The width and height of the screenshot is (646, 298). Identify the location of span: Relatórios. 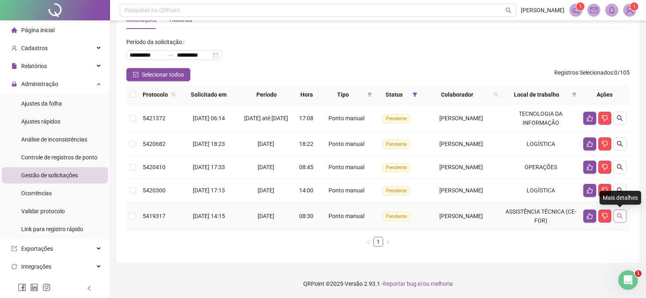
(34, 66).